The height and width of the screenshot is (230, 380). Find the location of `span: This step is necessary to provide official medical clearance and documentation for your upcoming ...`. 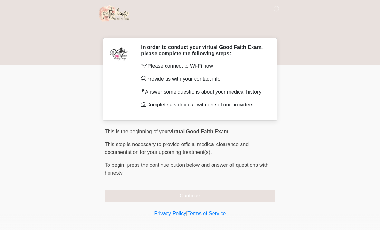

span: This step is necessary to provide official medical clearance and documentation for your upcoming ... is located at coordinates (177, 148).